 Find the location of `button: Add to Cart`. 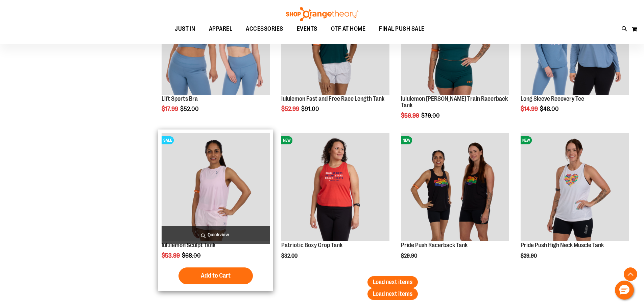

button: Add to Cart is located at coordinates (216, 276).